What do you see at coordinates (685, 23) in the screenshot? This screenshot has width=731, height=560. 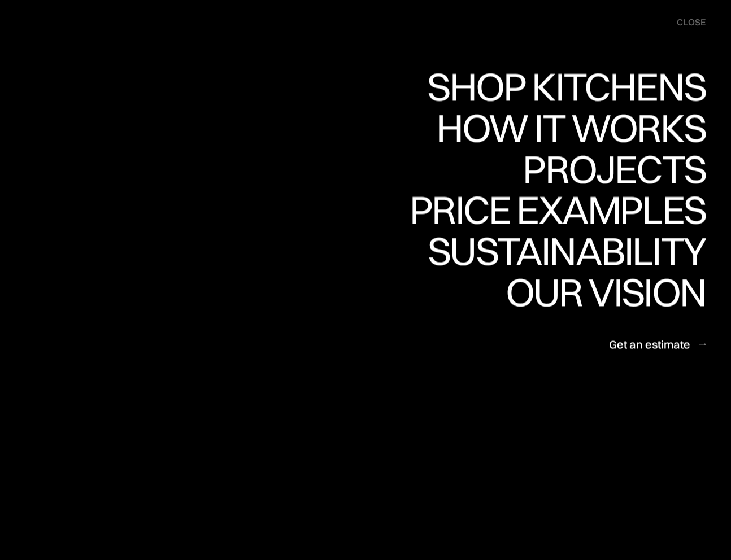 I see `div: menu` at bounding box center [685, 23].